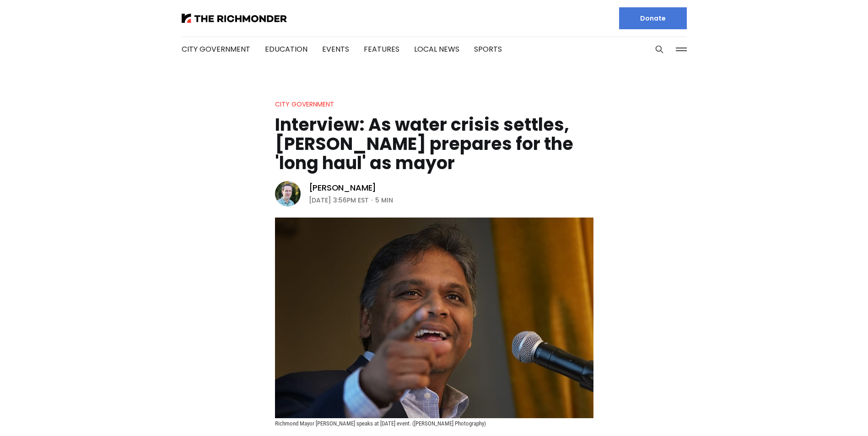 The height and width of the screenshot is (436, 868). I want to click on a: Events, so click(335, 49).